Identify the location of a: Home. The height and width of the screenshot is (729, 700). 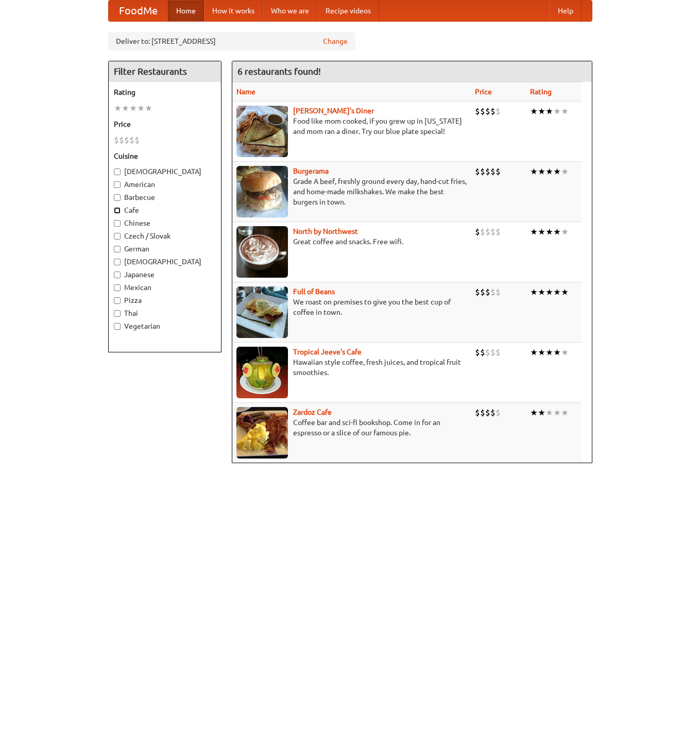
(186, 10).